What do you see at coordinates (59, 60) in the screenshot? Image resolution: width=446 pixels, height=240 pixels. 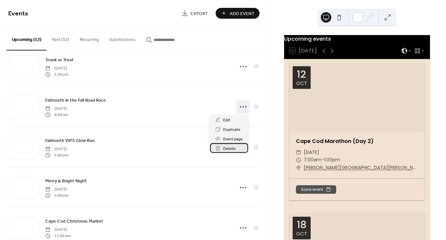 I see `span: Trunk or Treat` at bounding box center [59, 60].